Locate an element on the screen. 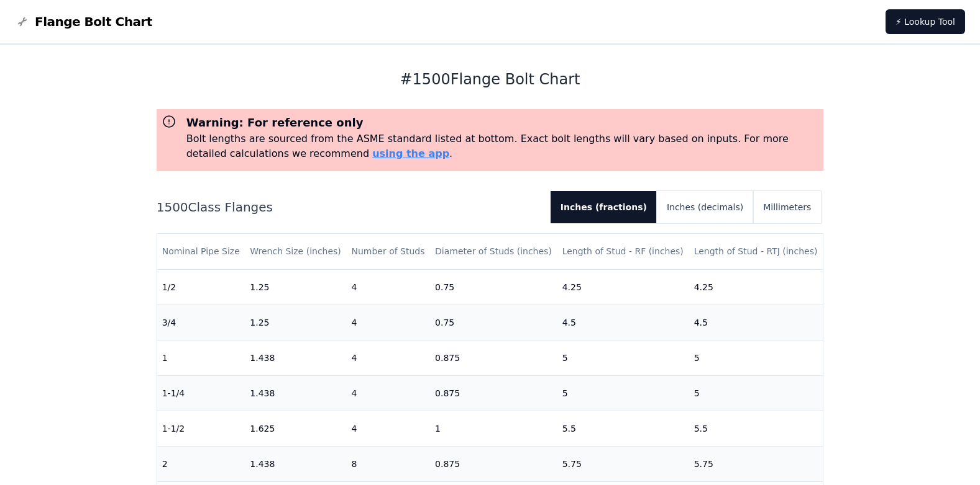 This screenshot has width=980, height=485. td: 1/2 is located at coordinates (201, 287).